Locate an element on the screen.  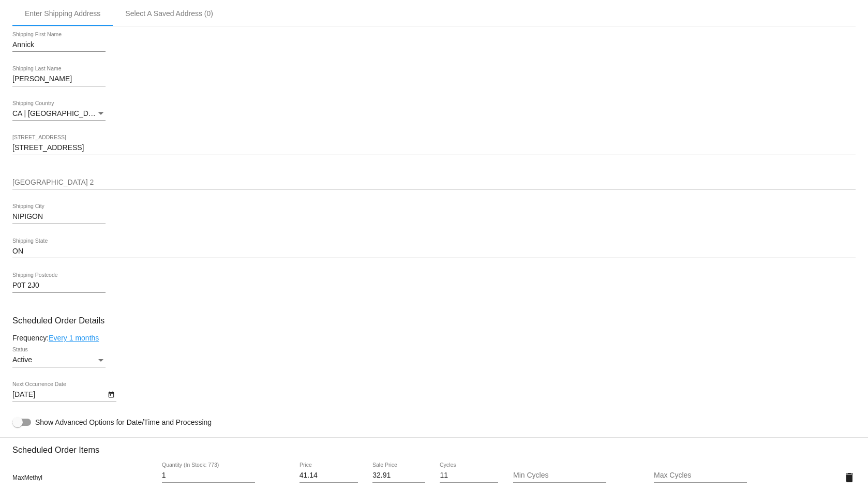
input: Shipping Last Name is located at coordinates (59, 79).